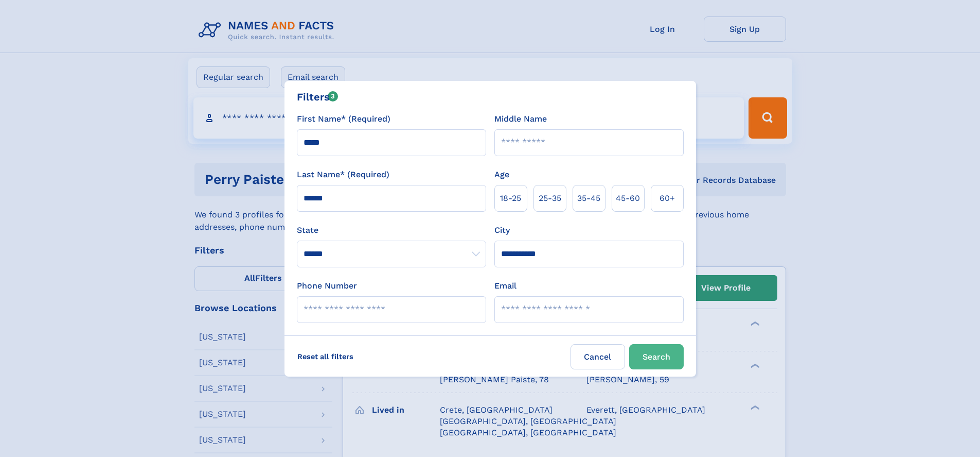 The height and width of the screenshot is (457, 980). Describe the element at coordinates (589, 198) in the screenshot. I see `span: 35‑45` at that location.